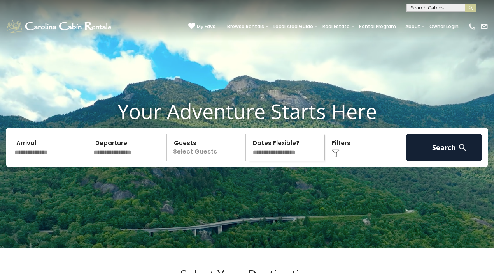  Describe the element at coordinates (208, 147) in the screenshot. I see `p: Select Guests` at that location.